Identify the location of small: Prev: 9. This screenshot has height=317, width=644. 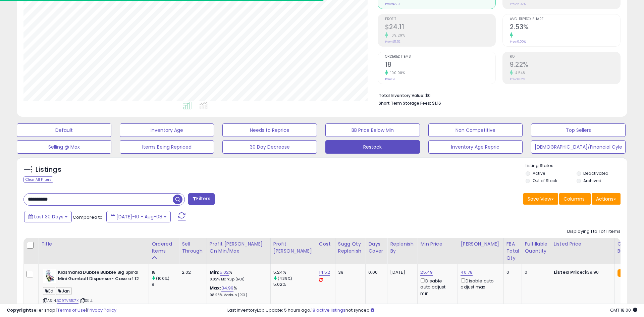
(390, 79).